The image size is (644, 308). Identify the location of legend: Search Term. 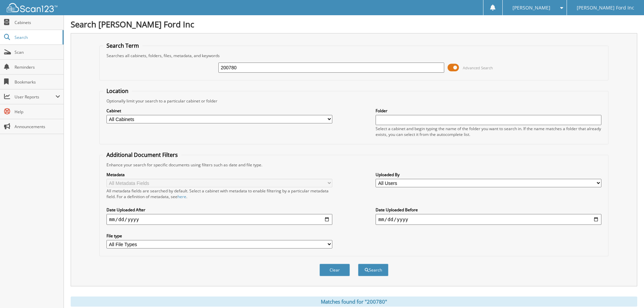
(123, 46).